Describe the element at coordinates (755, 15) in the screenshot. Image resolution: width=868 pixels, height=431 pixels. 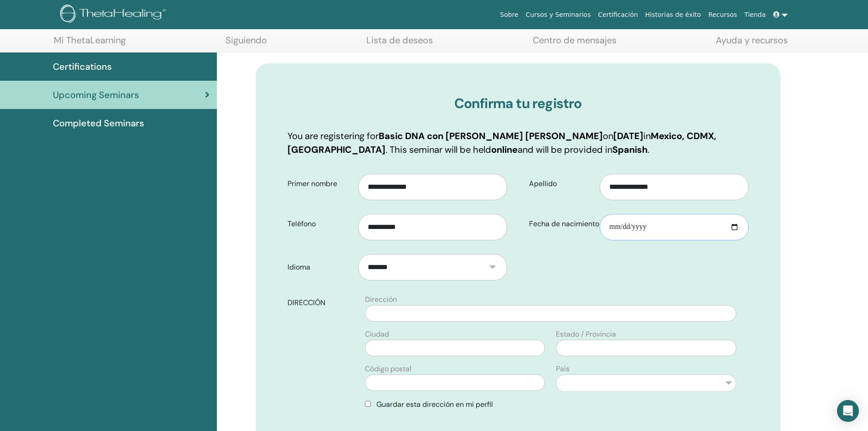
I see `a: Tienda` at that location.